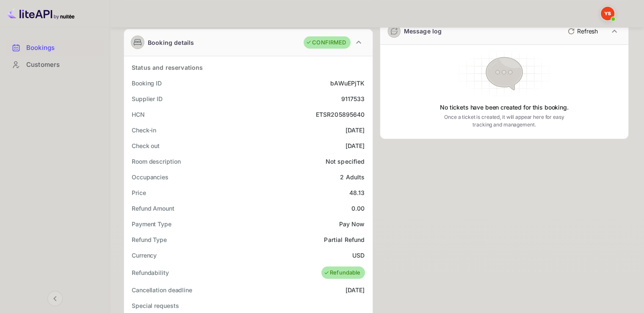  I want to click on img: LiteAPI logo, so click(41, 14).